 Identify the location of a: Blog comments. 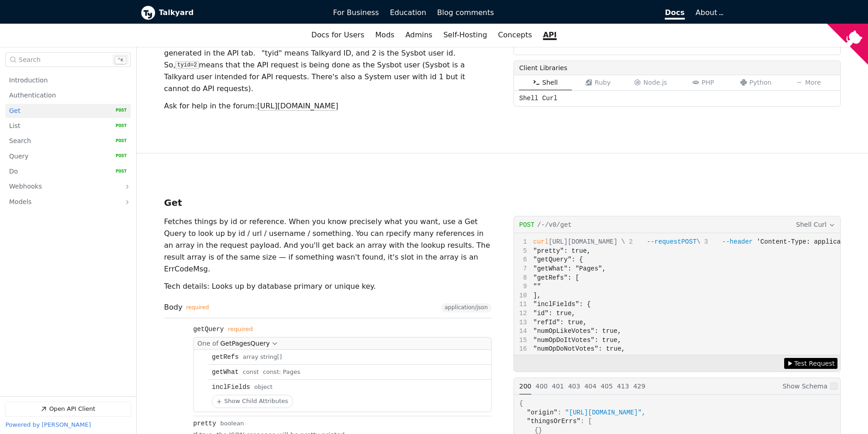
(465, 13).